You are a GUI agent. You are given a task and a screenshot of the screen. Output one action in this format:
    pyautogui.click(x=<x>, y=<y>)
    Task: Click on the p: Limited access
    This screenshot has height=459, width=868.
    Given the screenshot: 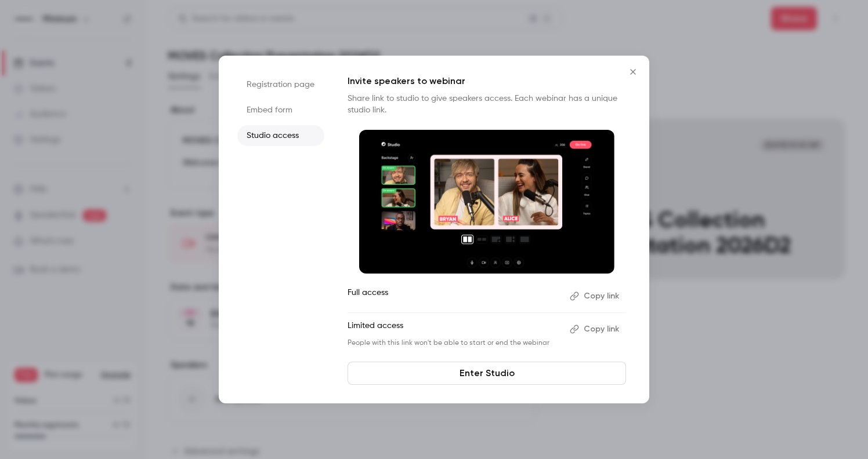 What is the action you would take?
    pyautogui.click(x=453, y=329)
    